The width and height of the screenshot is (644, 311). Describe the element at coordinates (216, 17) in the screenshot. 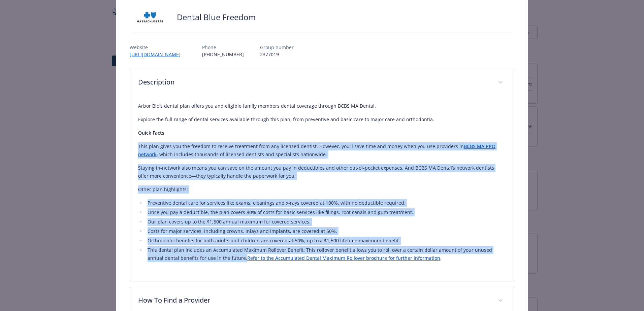

I see `h2: Dental Blue Freedom` at that location.